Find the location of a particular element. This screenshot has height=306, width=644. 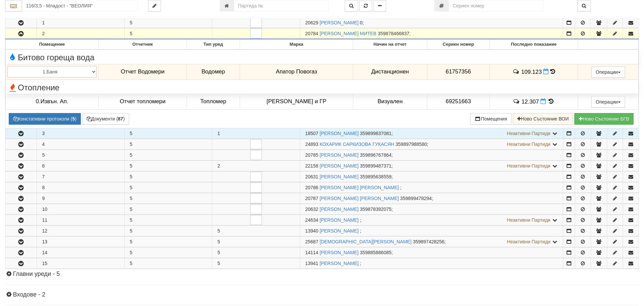

span: Отчет топломери is located at coordinates (142, 101).